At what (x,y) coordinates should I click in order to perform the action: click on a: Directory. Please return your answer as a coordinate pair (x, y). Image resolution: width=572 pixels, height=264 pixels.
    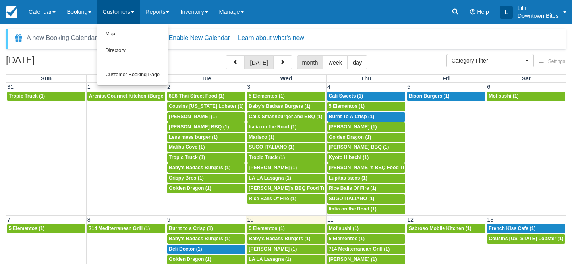
    Looking at the image, I should click on (132, 51).